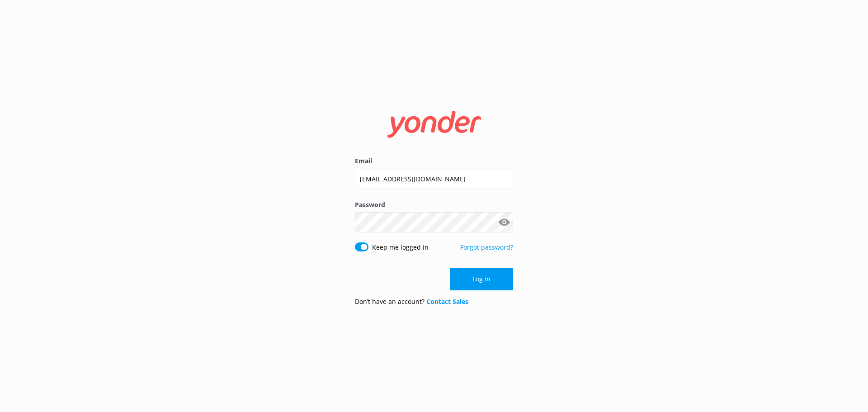  I want to click on button: Log in, so click(482, 279).